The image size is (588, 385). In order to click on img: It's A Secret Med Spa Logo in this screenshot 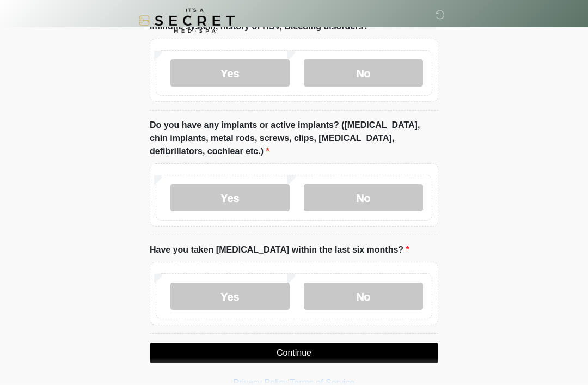, I will do `click(187, 21)`.